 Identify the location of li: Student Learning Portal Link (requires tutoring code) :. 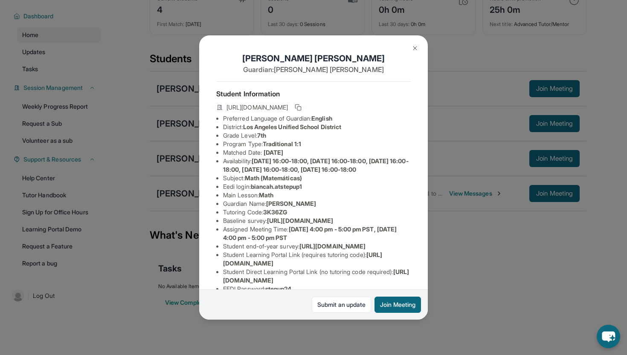
(317, 259).